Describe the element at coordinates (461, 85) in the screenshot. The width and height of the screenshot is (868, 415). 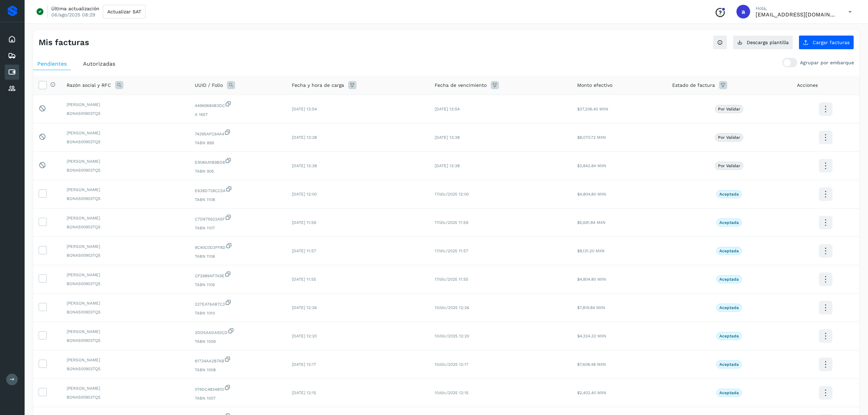
I see `span: Fecha de vencimiento` at that location.